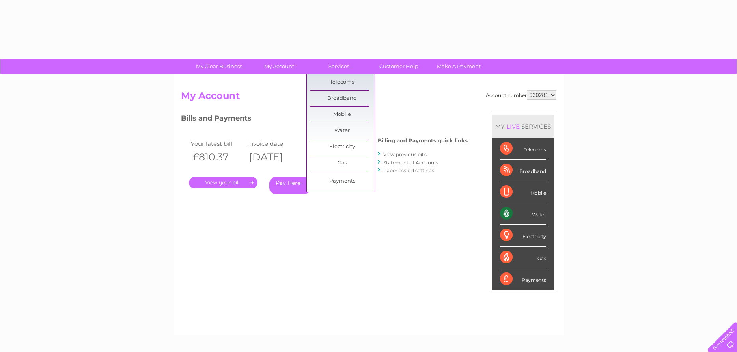 This screenshot has width=737, height=352. I want to click on div: Gas, so click(523, 257).